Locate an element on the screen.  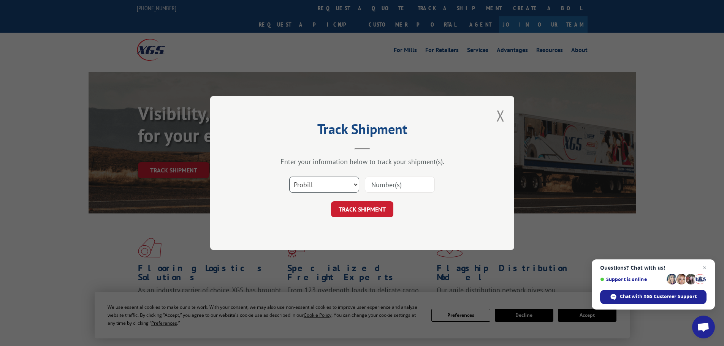
span: Close chat is located at coordinates (705, 268).